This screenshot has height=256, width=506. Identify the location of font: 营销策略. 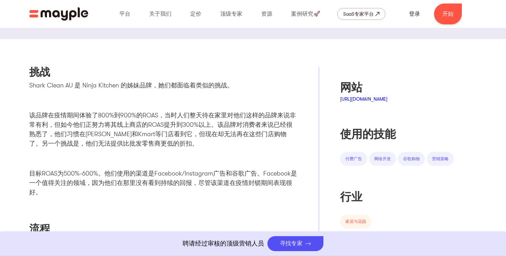
(441, 159).